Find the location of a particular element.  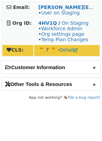

a: Org settings page is located at coordinates (62, 34).